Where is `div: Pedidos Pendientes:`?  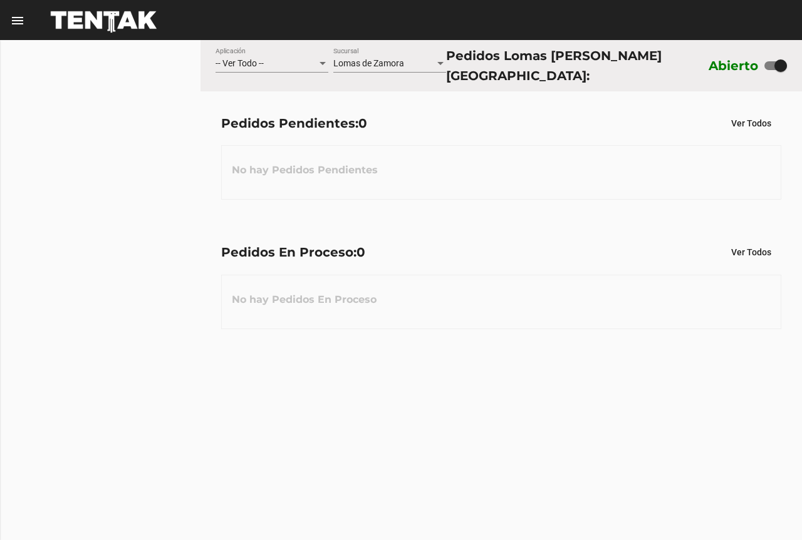
div: Pedidos Pendientes: is located at coordinates (294, 123).